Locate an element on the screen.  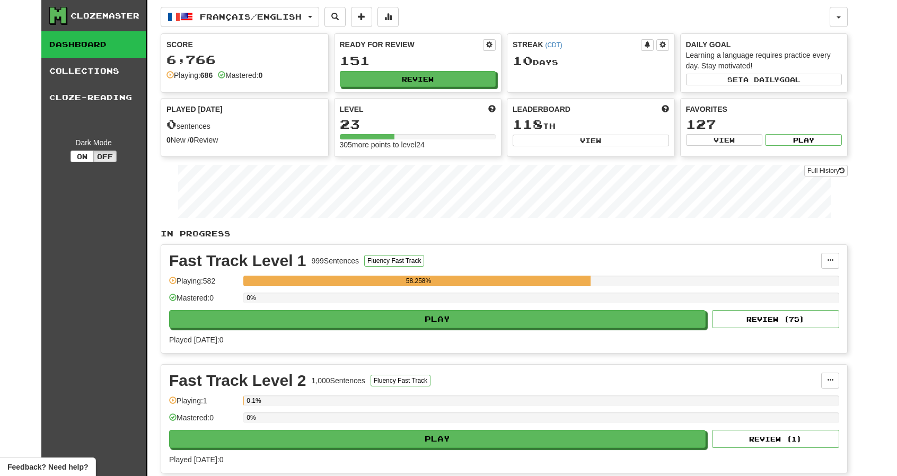
span: 10 is located at coordinates (523, 60).